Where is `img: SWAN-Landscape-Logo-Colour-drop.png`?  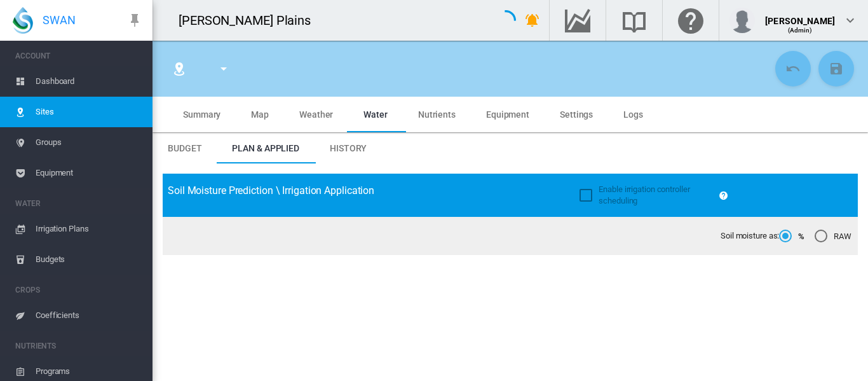
img: SWAN-Landscape-Logo-Colour-drop.png is located at coordinates (23, 21).